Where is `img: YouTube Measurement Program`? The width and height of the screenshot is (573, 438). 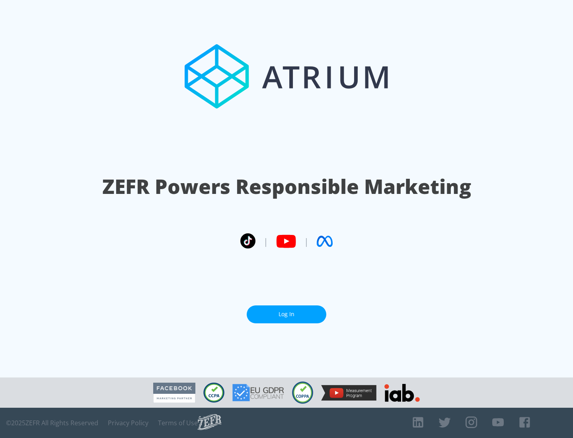
img: YouTube Measurement Program is located at coordinates (349, 392).